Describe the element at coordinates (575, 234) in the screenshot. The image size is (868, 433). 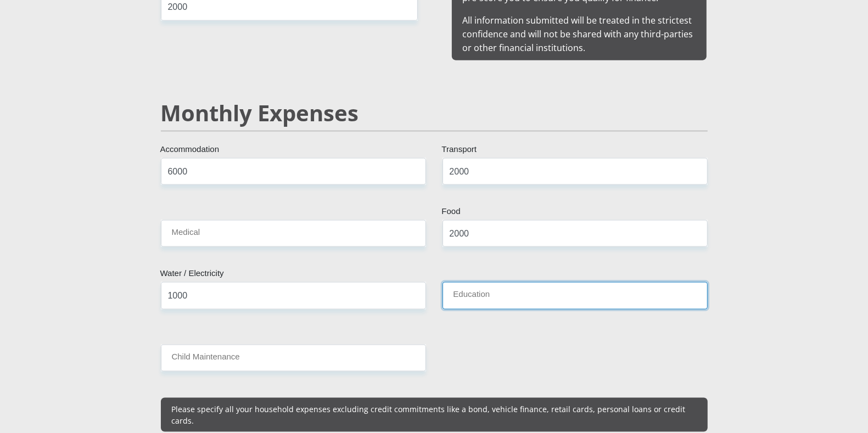
I see `input: Expenses - Food` at that location.